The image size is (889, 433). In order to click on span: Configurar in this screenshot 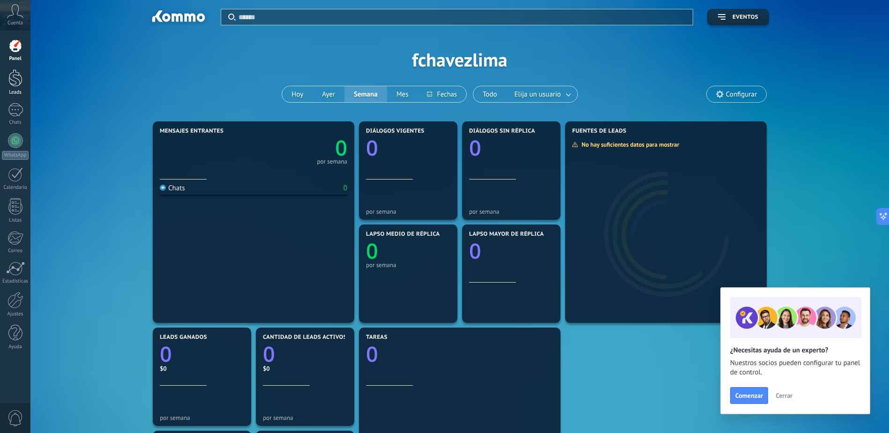, I will do `click(742, 94)`.